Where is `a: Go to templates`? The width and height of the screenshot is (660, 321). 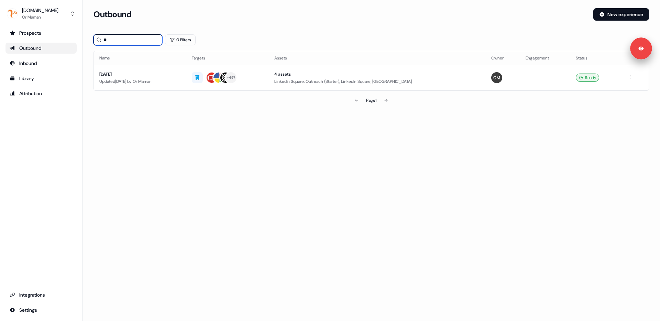 a: Go to templates is located at coordinates (41, 78).